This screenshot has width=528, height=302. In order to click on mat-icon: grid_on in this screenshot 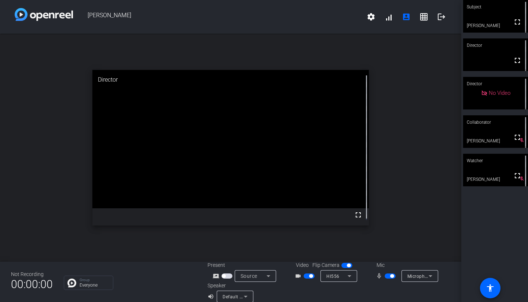, I will do `click(424, 17)`.